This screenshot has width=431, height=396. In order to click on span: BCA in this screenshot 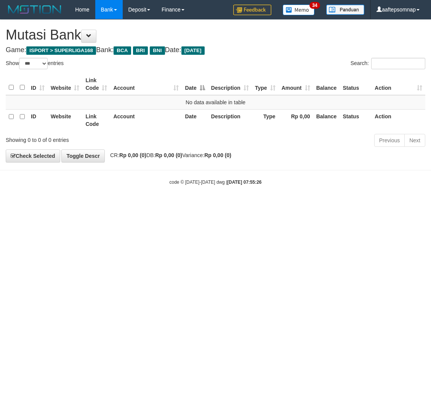, I will do `click(122, 51)`.